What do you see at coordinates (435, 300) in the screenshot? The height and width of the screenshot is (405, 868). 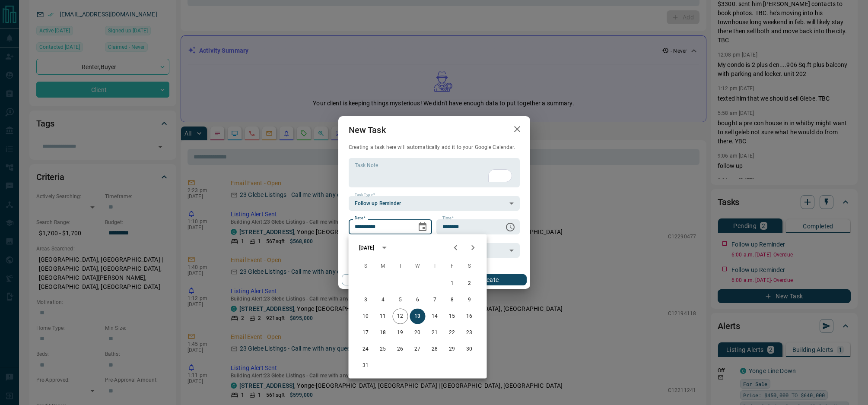 I see `button: 7` at bounding box center [435, 300].